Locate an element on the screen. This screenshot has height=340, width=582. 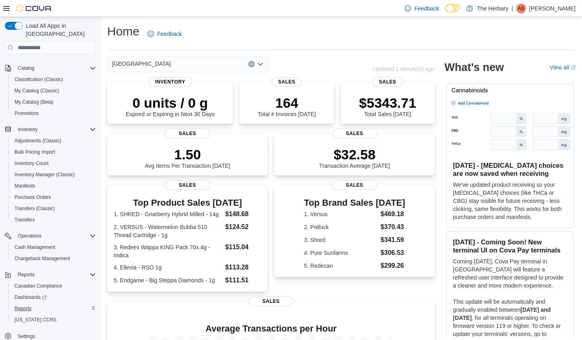
button: My Catalog (Beta) is located at coordinates (54, 102).